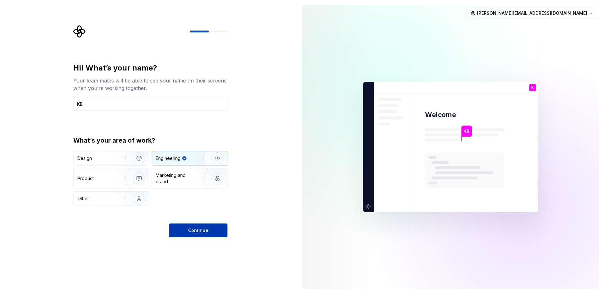 This screenshot has width=604, height=294. What do you see at coordinates (83, 198) in the screenshot?
I see `div: Other` at bounding box center [83, 198].